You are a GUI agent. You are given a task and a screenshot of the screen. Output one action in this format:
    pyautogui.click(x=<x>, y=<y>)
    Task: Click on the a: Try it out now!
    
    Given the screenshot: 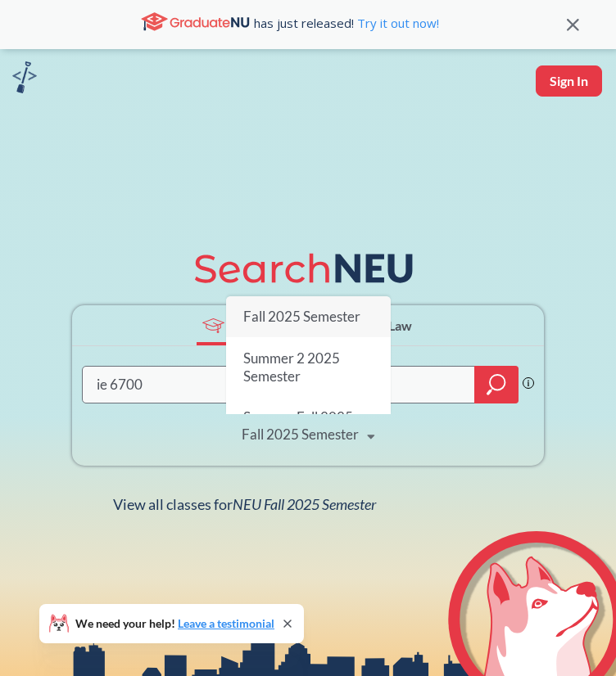 What is the action you would take?
    pyautogui.click(x=396, y=23)
    